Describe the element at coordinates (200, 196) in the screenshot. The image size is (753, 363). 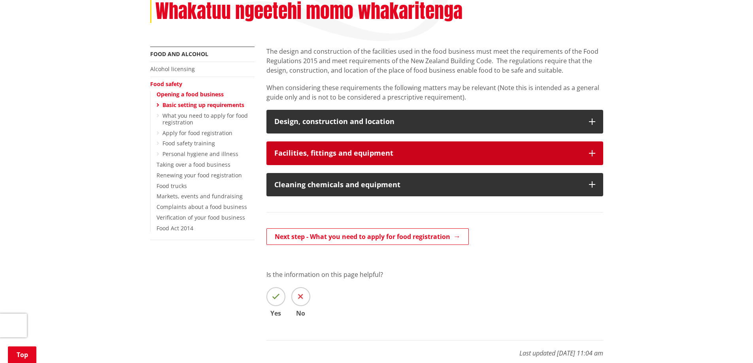
I see `a: Markets, events and fundraising` at that location.